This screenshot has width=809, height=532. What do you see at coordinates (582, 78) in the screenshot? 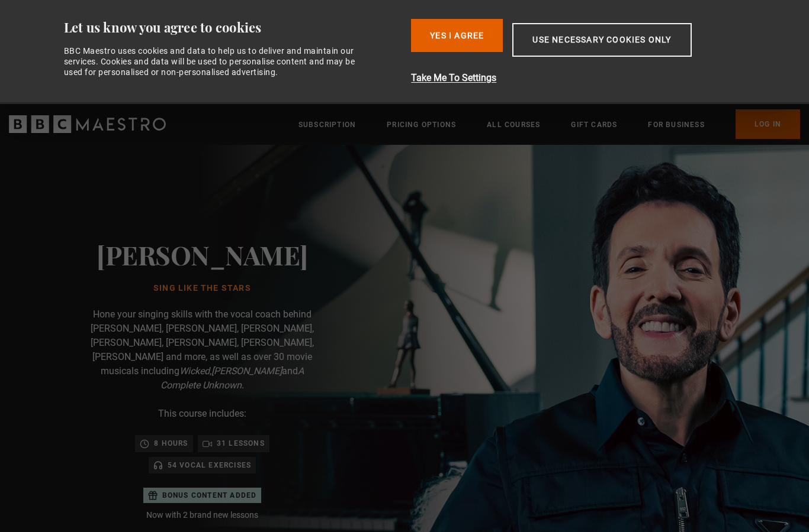
I see `button: Take Me To Settings` at bounding box center [582, 78].